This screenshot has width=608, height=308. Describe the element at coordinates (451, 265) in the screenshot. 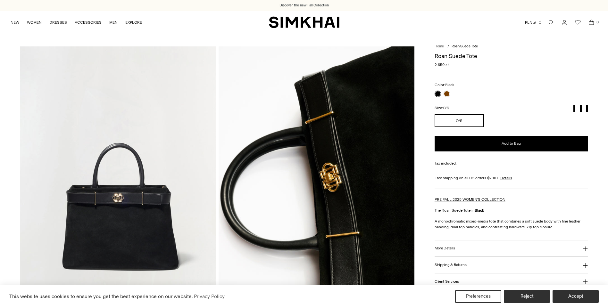

I see `h3: Shipping & Returns` at that location.